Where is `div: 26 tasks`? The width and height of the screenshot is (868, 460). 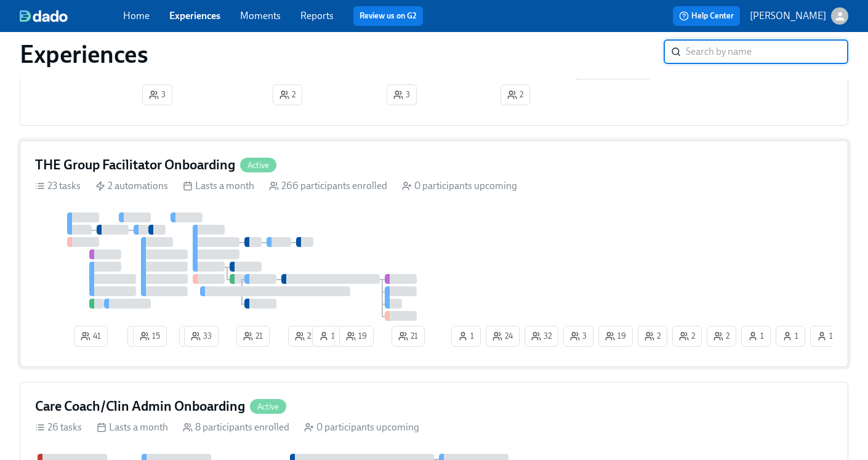 div: 26 tasks is located at coordinates (59, 427).